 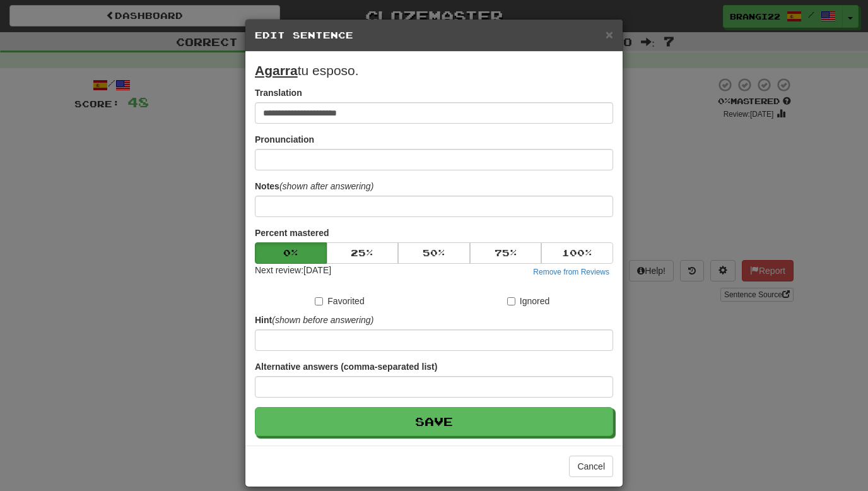 What do you see at coordinates (434, 421) in the screenshot?
I see `button: Save` at bounding box center [434, 421].